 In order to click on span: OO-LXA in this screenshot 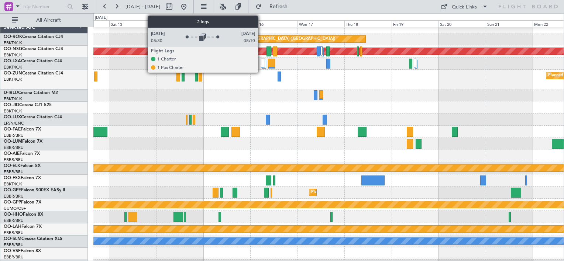, I will do `click(12, 61)`.